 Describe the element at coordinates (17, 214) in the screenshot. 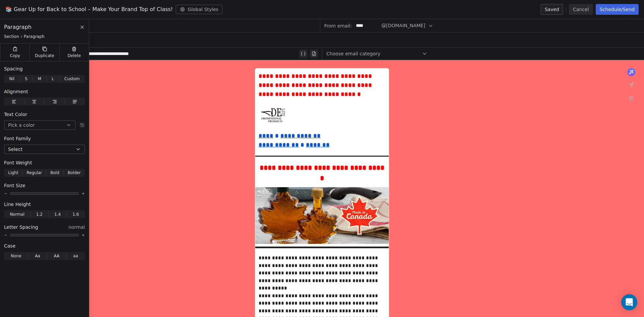

I see `span: Normal` at that location.